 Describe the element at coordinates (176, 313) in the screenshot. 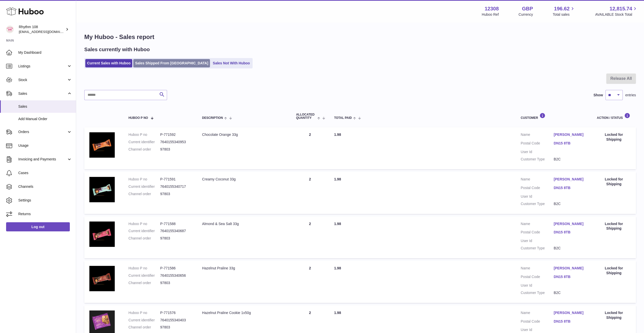

I see `dd: P-771576` at that location.